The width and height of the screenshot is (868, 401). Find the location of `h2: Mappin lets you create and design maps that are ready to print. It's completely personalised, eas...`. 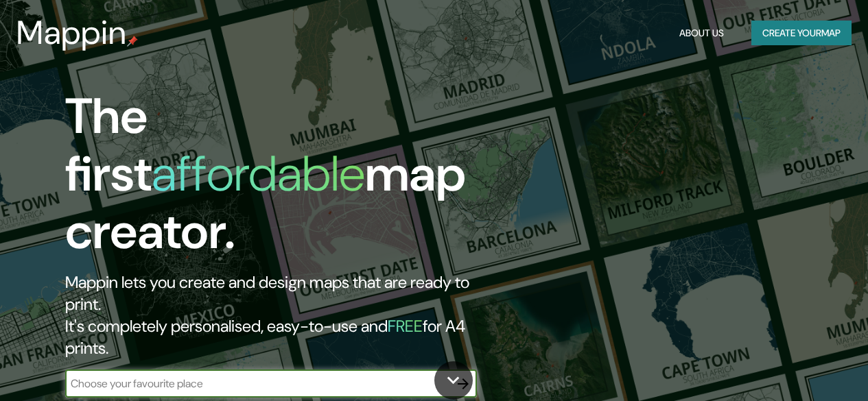

h2: Mappin lets you create and design maps that are ready to print. It's completely personalised, eas... is located at coordinates (282, 315).